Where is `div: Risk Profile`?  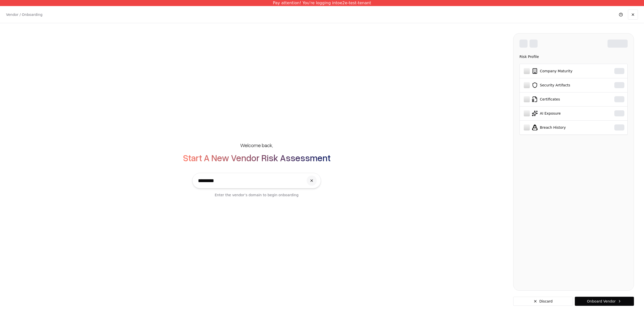 div: Risk Profile is located at coordinates (573, 56).